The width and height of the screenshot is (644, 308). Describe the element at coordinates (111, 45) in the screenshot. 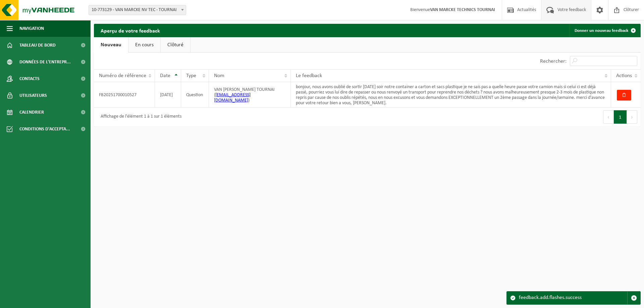

I see `a: Nouveau` at that location.